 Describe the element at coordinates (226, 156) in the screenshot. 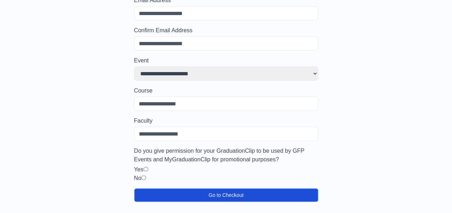

I see `label: Do you give permission for your GraduationClip to be used by GFP Events and MyGraduationClip for ...` at that location.